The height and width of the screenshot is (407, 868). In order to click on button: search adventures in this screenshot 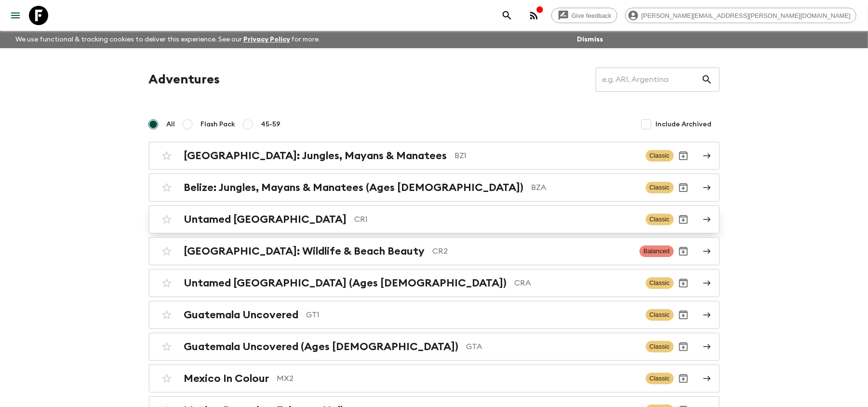, I will do `click(507, 16)`.